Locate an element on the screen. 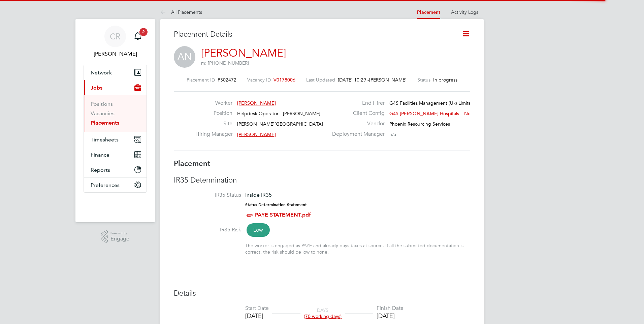 The width and height of the screenshot is (644, 324). span: 2 is located at coordinates (144, 32).